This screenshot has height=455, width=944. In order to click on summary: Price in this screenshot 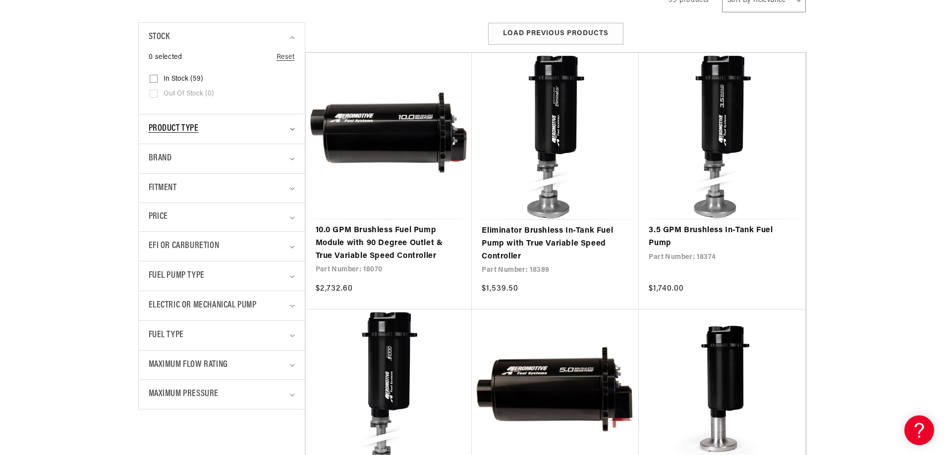, I will do `click(222, 217)`.